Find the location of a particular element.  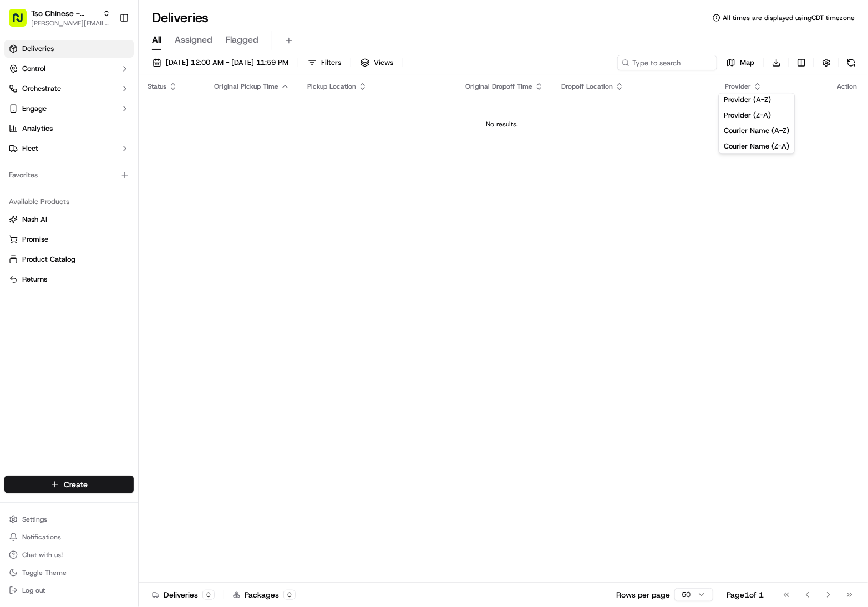

button: Settings is located at coordinates (69, 520).